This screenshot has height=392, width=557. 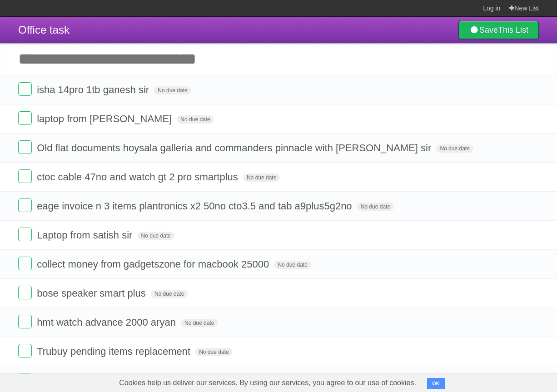 What do you see at coordinates (85, 235) in the screenshot?
I see `span: Laptop from satish sir` at bounding box center [85, 235].